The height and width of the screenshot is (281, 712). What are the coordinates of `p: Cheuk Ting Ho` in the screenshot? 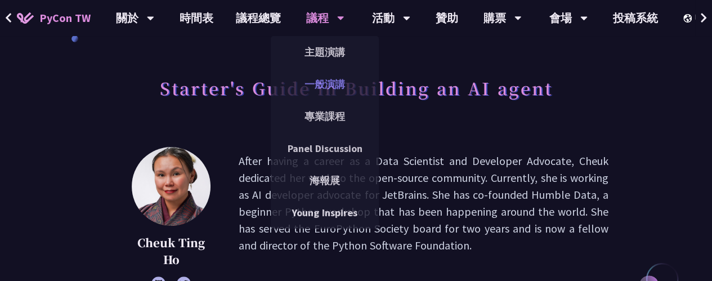 It's located at (171, 251).